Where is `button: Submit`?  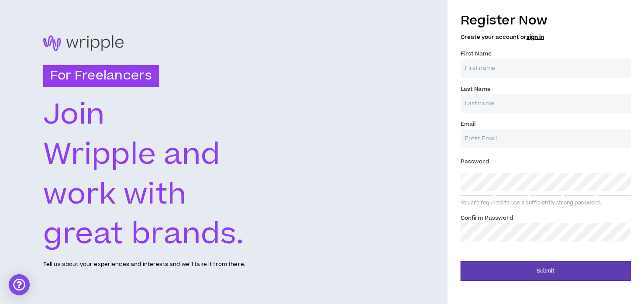
button: Submit is located at coordinates (545, 271).